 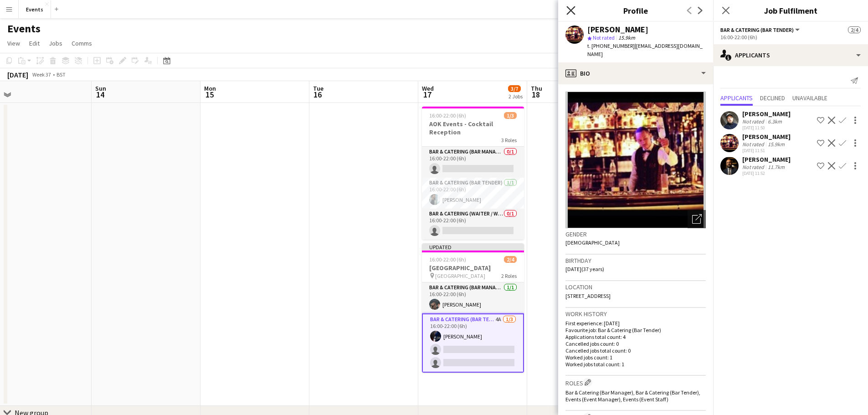 I want to click on app-card-role: Bar & Catering (Waiter / waitress)0/116:00-22:00 (6h), so click(x=474, y=224).